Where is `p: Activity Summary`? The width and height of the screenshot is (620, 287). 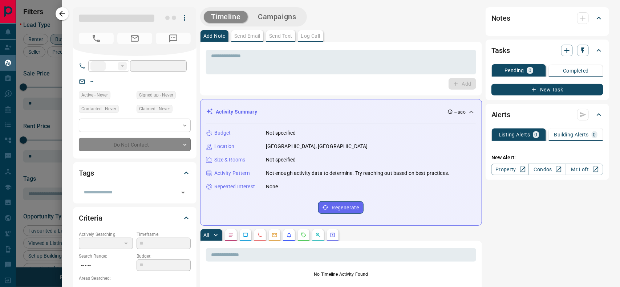
p: Activity Summary is located at coordinates (236, 112).